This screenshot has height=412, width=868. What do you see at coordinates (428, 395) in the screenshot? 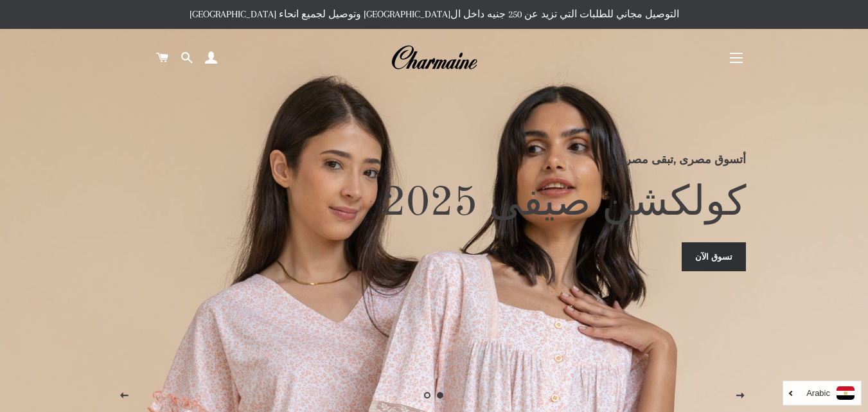
I see `a: تحميل الصور 2` at bounding box center [428, 395].